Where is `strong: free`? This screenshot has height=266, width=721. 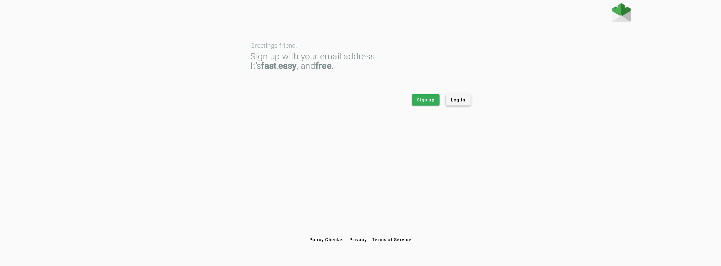 strong: free is located at coordinates (323, 66).